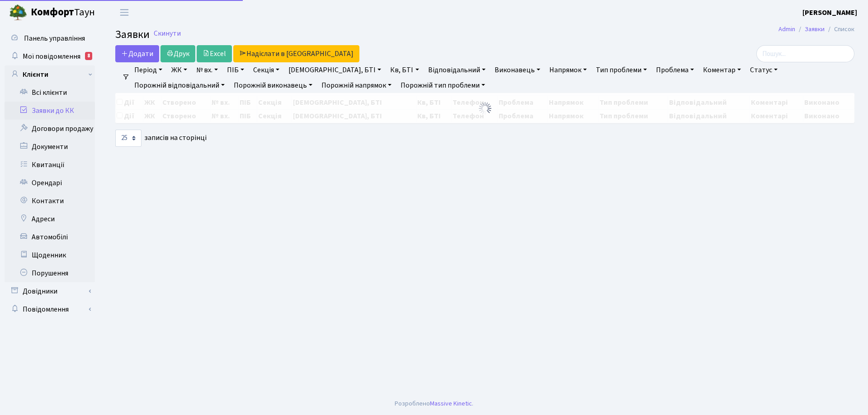  Describe the element at coordinates (50, 255) in the screenshot. I see `a: Щоденник` at that location.